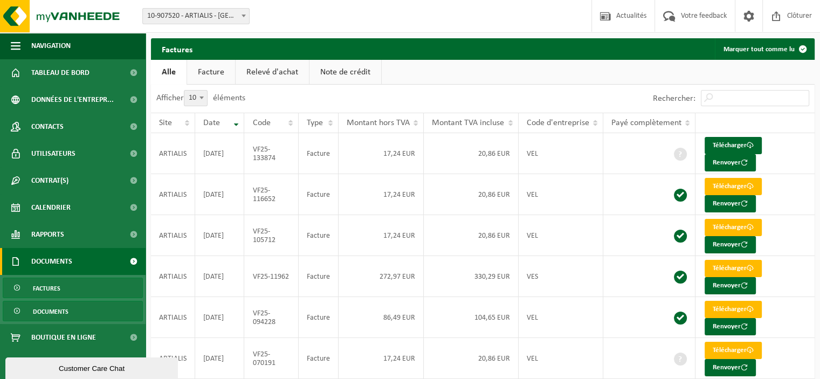 Image resolution: width=820 pixels, height=379 pixels. Describe the element at coordinates (51, 46) in the screenshot. I see `span: Navigation` at that location.